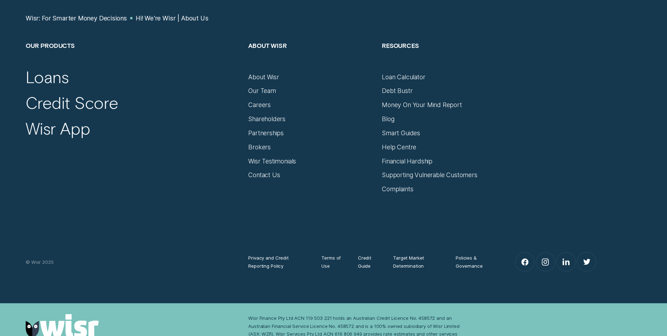 This screenshot has height=336, width=667. Describe the element at coordinates (388, 119) in the screenshot. I see `a: Blog` at that location.